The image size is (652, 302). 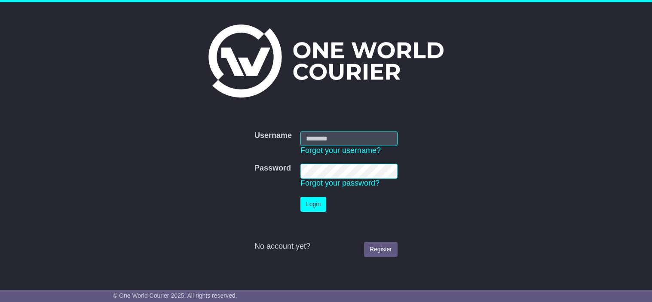 I want to click on button: Login, so click(x=313, y=204).